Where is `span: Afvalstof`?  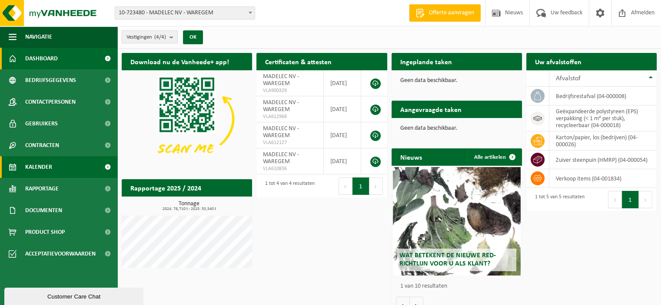 span: Afvalstof is located at coordinates (568, 79).